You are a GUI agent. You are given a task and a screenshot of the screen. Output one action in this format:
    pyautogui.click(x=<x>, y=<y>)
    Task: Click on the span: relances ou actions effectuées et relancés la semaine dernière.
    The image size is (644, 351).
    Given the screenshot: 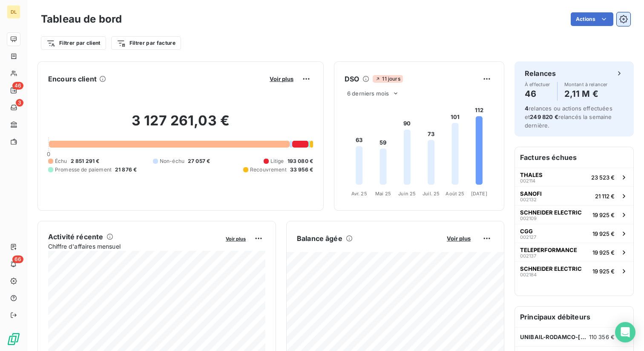 What is the action you would take?
    pyautogui.click(x=568, y=117)
    